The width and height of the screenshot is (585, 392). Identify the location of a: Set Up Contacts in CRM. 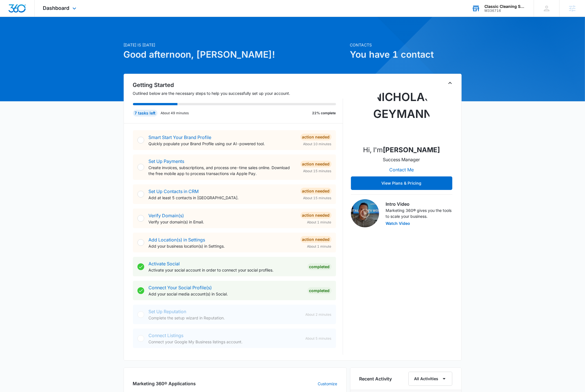
(174, 191).